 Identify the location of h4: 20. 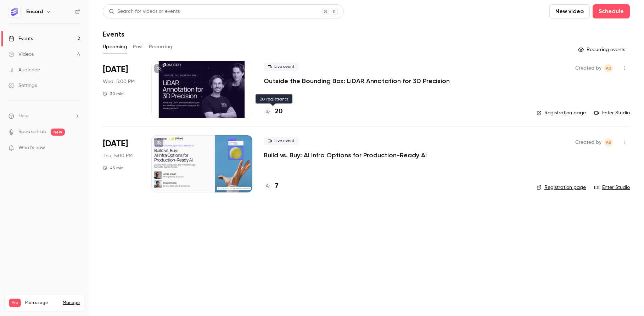
(278, 112).